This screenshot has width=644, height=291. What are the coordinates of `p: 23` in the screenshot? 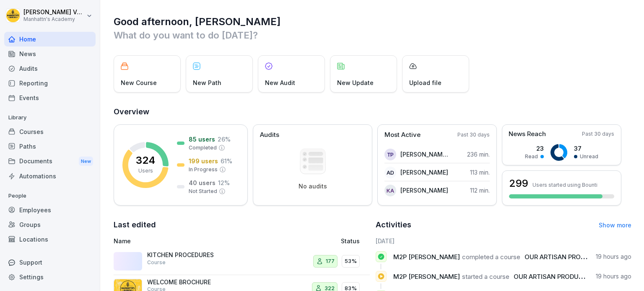 It's located at (534, 148).